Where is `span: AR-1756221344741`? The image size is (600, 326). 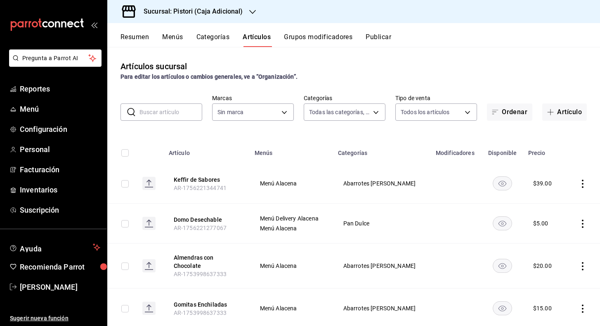
span: AR-1756221344741 is located at coordinates (200, 188).